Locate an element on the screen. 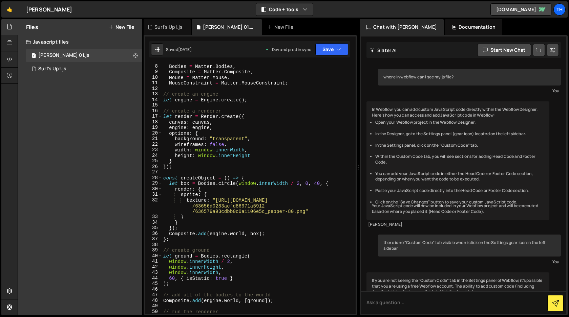 The height and width of the screenshot is (317, 569). div: 23 is located at coordinates (153, 150).